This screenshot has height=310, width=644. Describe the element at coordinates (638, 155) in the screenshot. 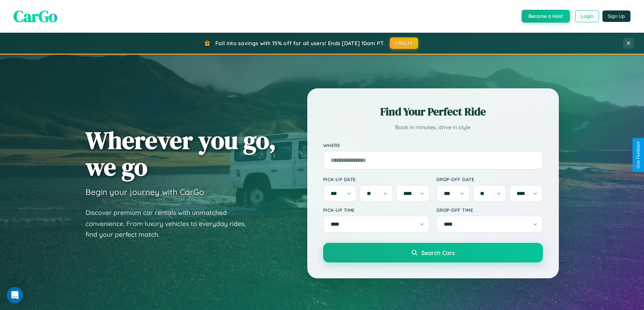

I see `div: Give Feedback` at that location.